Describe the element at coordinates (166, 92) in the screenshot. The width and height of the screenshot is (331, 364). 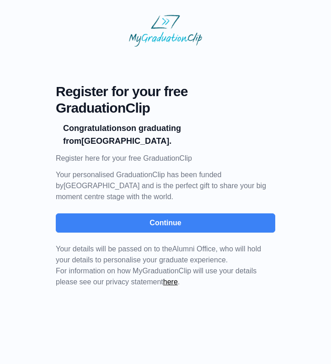
I see `span: Register for your free` at that location.